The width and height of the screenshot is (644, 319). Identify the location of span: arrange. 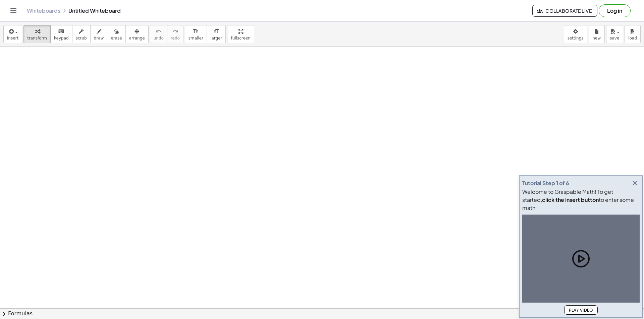
(137, 38).